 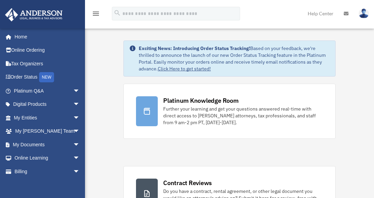 I want to click on a: menu, so click(x=96, y=15).